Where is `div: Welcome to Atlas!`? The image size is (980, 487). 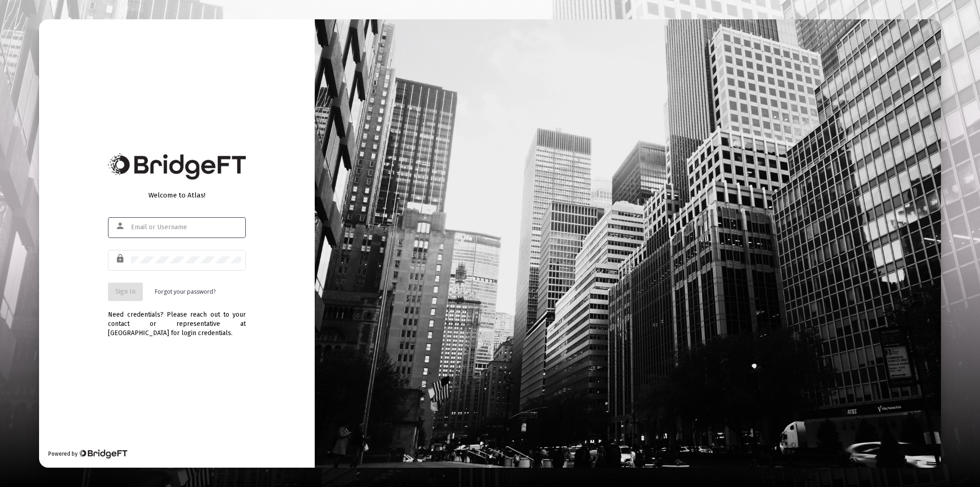
div: Welcome to Atlas! is located at coordinates (177, 195).